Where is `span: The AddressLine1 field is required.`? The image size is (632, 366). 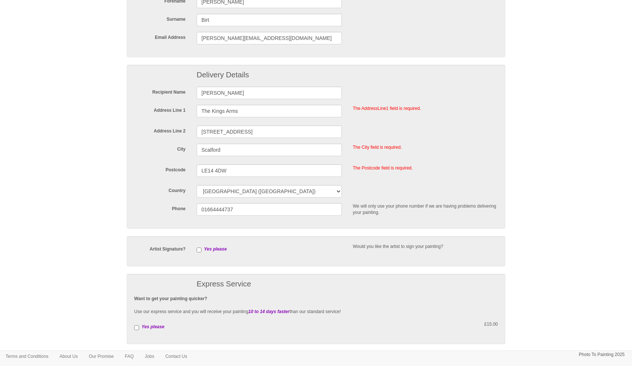 span: The AddressLine1 field is required. is located at coordinates (387, 108).